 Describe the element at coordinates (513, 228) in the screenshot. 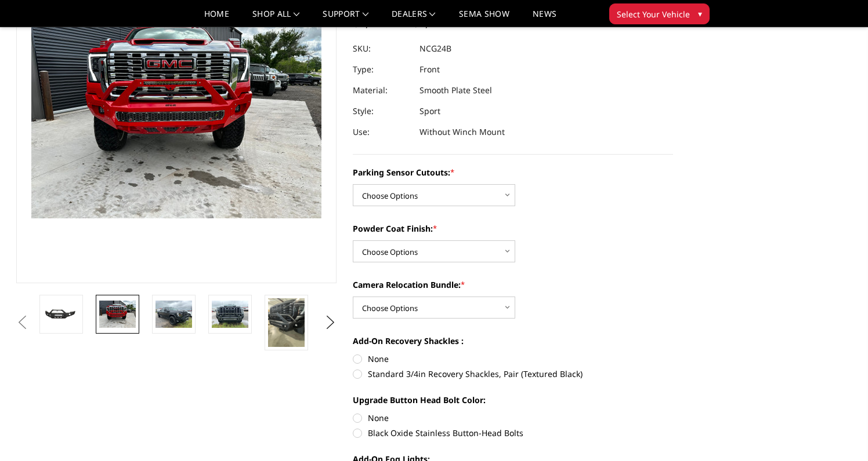

I see `label: Powder Coat Finish:` at that location.